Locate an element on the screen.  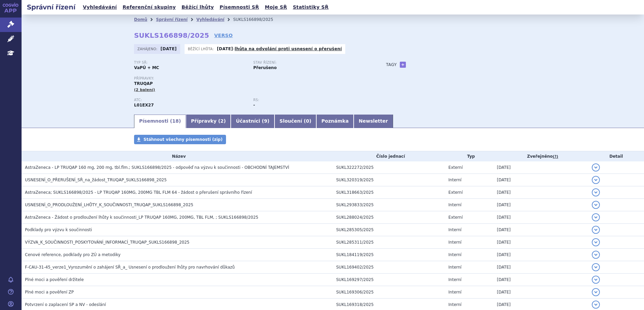
td: SUKL285311/2025 is located at coordinates (389, 242).